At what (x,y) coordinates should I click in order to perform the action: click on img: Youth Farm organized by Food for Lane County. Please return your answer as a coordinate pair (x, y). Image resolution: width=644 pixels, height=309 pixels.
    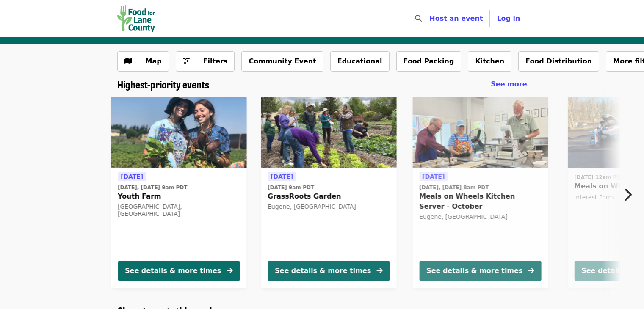
    Looking at the image, I should click on (178, 133).